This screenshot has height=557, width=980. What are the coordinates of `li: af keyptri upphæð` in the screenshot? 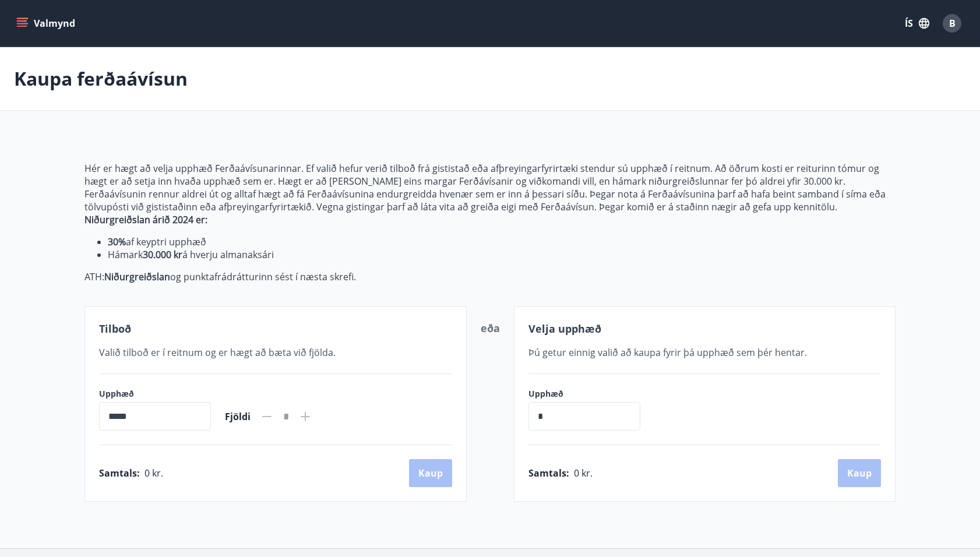 It's located at (502, 242).